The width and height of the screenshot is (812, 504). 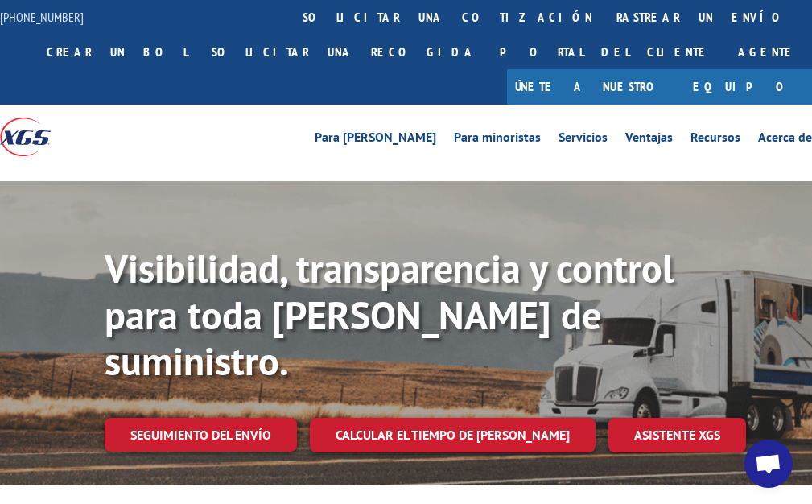 I want to click on font: rastrear un envío, so click(x=709, y=17).